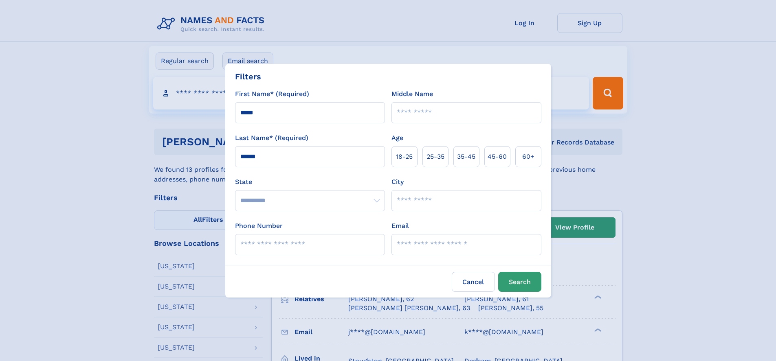  I want to click on span: 35‑45, so click(466, 157).